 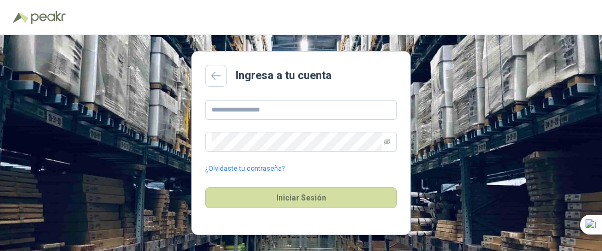 I want to click on img: Logo, so click(x=21, y=18).